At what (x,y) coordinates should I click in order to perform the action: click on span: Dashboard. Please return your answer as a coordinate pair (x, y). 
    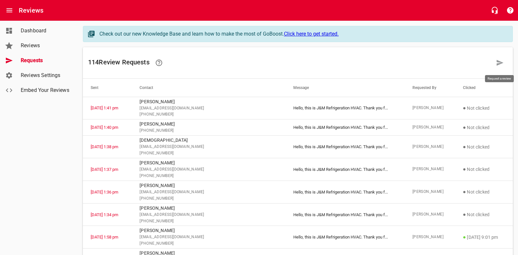
    Looking at the image, I should click on (45, 31).